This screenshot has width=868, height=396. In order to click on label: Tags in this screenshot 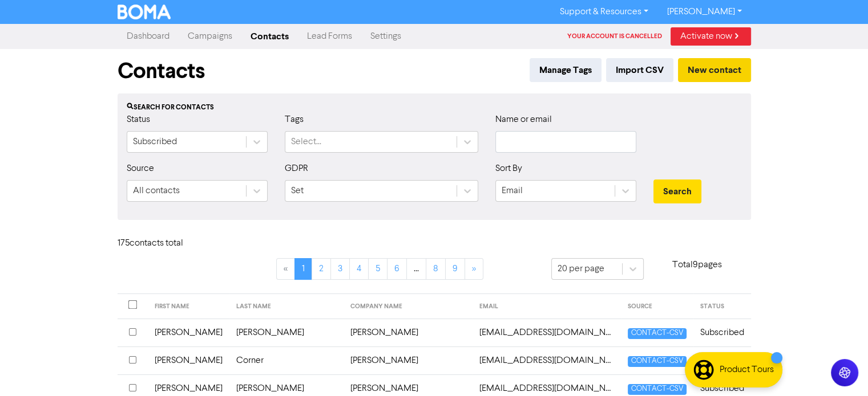, I will do `click(294, 119)`.